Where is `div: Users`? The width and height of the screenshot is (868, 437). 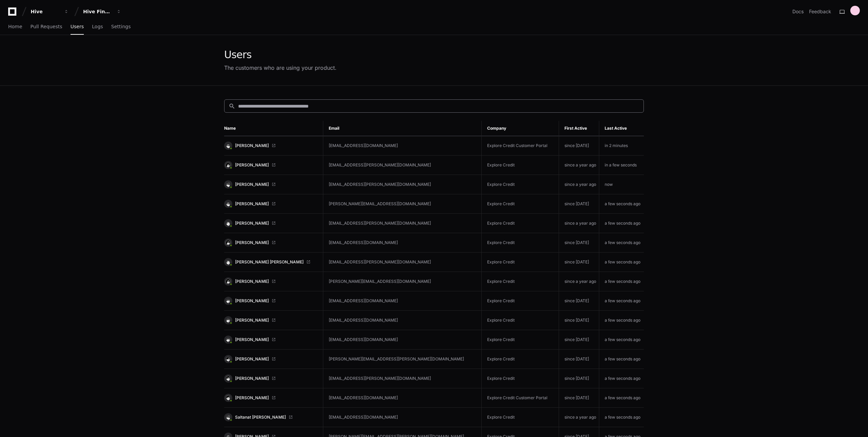 div: Users is located at coordinates (281, 54).